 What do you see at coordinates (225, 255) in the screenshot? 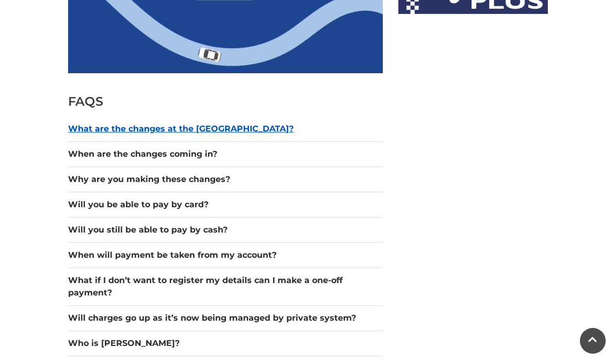
I see `button: When will payment be taken from my account?` at bounding box center [225, 255].